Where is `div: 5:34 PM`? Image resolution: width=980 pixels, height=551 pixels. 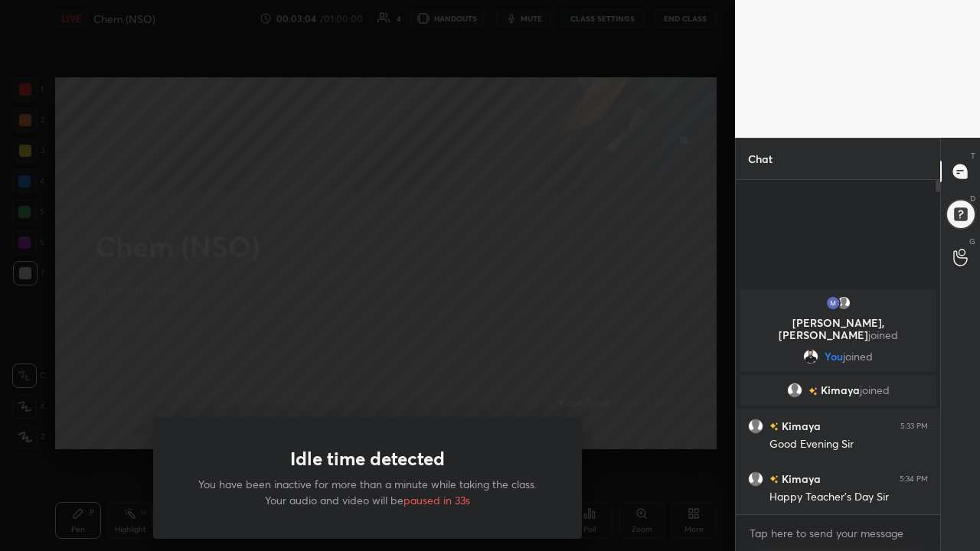 div: 5:34 PM is located at coordinates (913, 479).